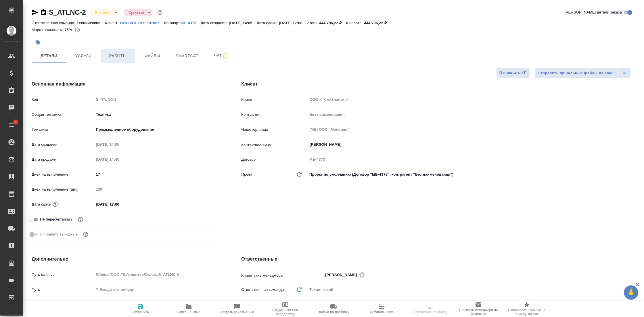 The image size is (644, 317). What do you see at coordinates (136, 12) in the screenshot?
I see `button: Срочный` at bounding box center [136, 12].